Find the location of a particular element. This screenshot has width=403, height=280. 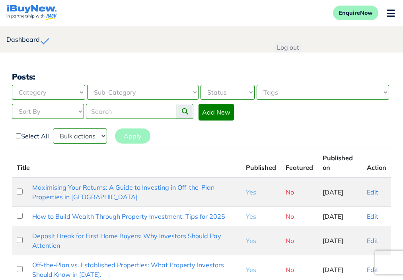

img: logo is located at coordinates (31, 13).